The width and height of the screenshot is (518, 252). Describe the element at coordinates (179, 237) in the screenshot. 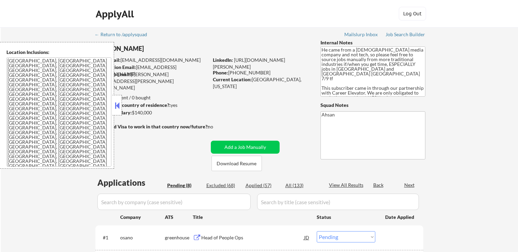

I see `div: greenhouse` at that location.